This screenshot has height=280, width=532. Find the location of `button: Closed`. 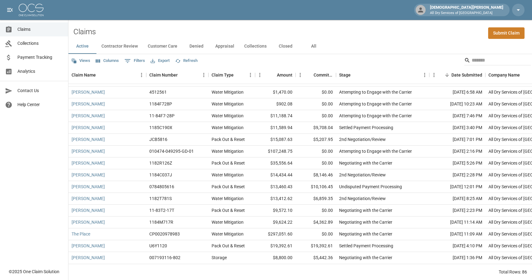

button: Closed is located at coordinates (286, 46).